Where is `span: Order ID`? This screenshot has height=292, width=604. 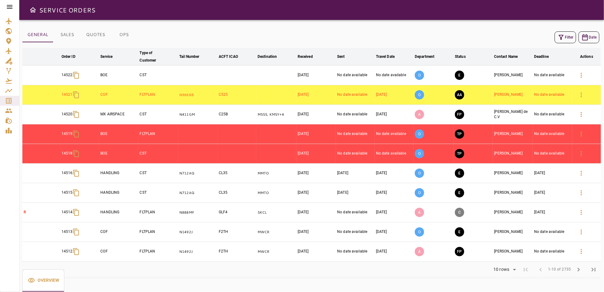 span: Order ID is located at coordinates (72, 57).